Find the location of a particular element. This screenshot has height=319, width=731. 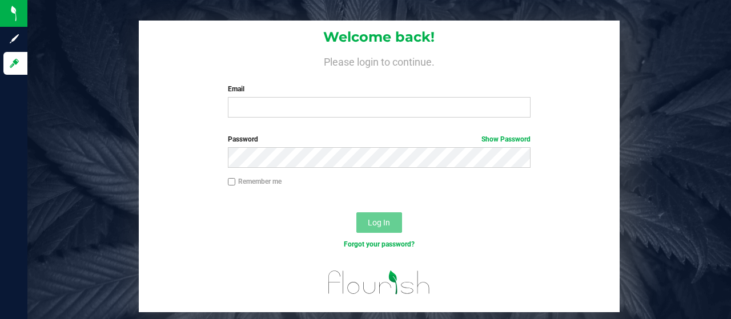

a: Show Password is located at coordinates (506, 139).